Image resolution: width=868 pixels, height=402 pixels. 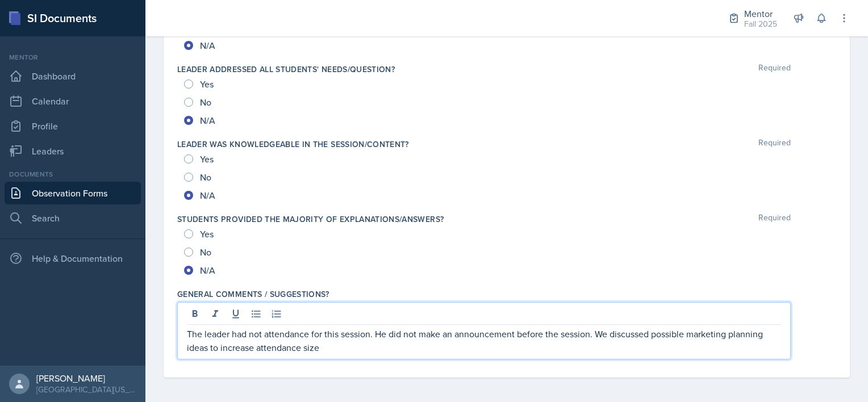 What do you see at coordinates (254, 294) in the screenshot?
I see `label: General comments / suggestions?` at bounding box center [254, 294].